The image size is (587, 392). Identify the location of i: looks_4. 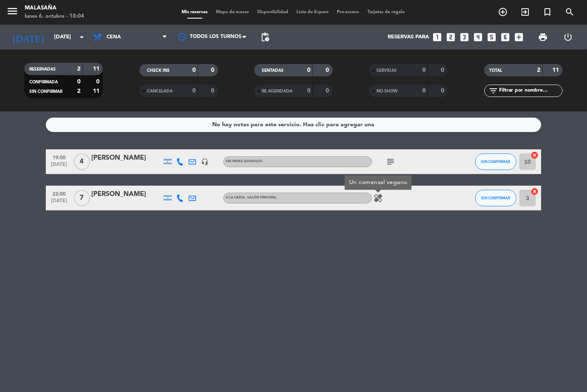
(478, 37).